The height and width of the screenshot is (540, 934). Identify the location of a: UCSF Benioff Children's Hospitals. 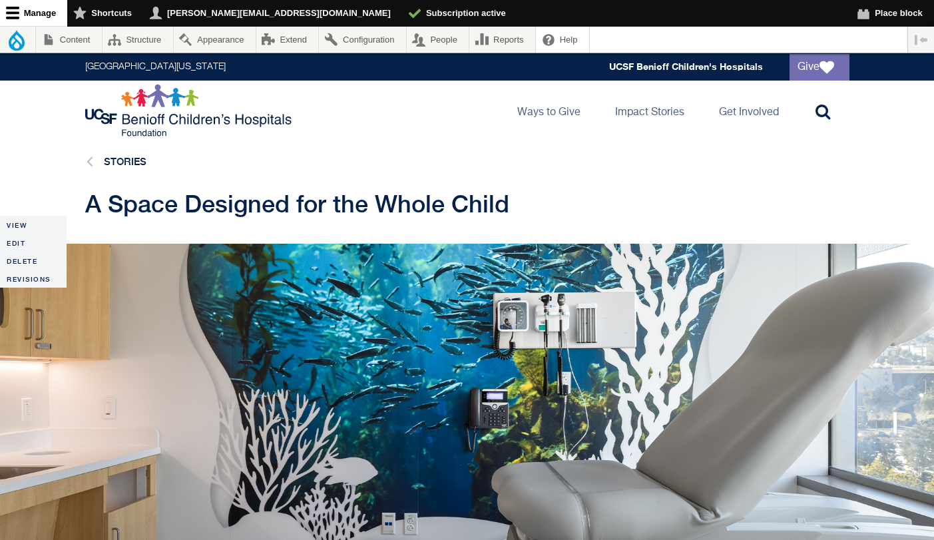
(685, 67).